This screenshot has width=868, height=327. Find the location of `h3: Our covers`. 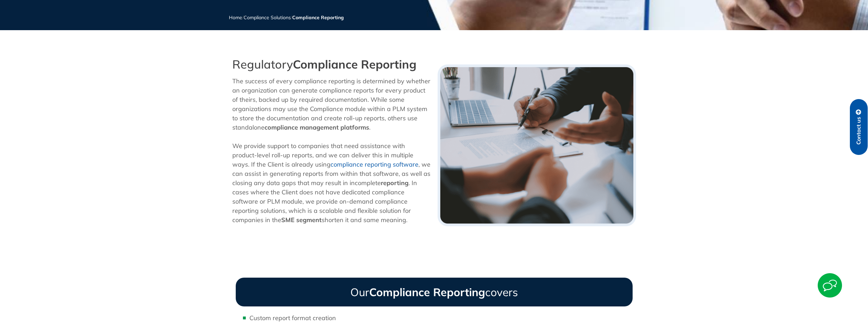

h3: Our covers is located at coordinates (434, 292).